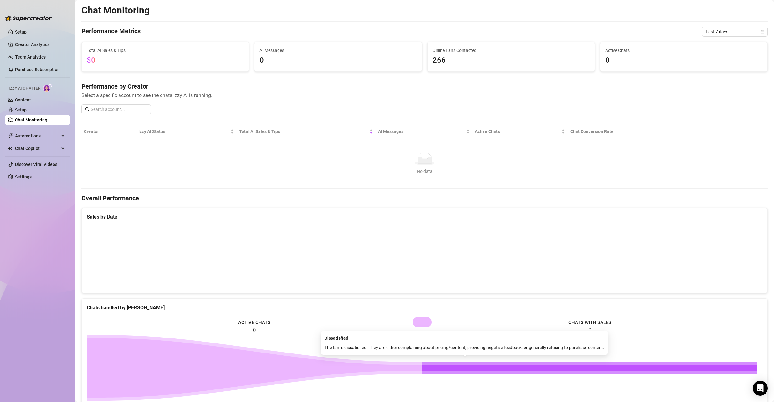 The height and width of the screenshot is (402, 774). Describe the element at coordinates (37, 148) in the screenshot. I see `span: Chat Copilot` at that location.